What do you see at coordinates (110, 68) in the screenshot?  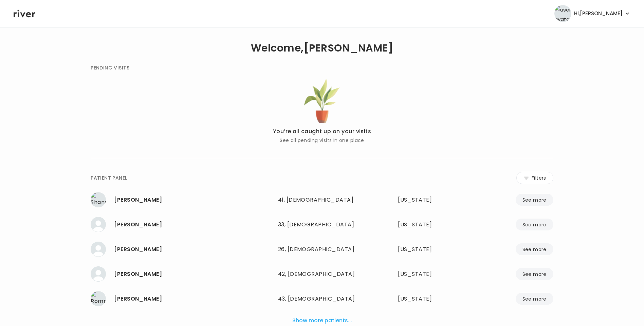 I see `div: PENDING VISITS` at bounding box center [110, 68].